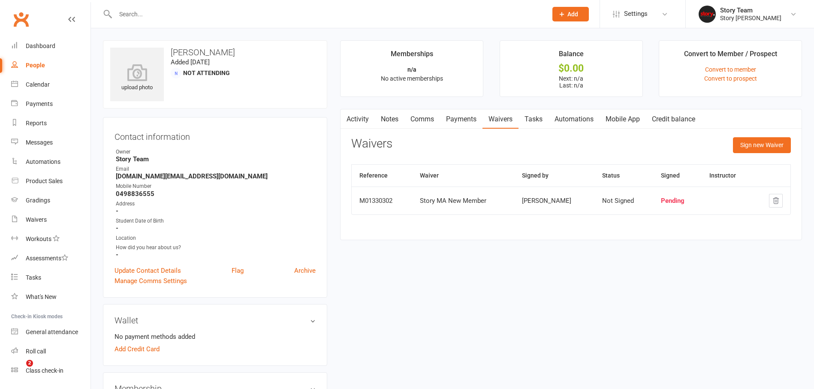 The image size is (814, 389). What do you see at coordinates (216, 194) in the screenshot?
I see `strong: 0498836555` at bounding box center [216, 194].